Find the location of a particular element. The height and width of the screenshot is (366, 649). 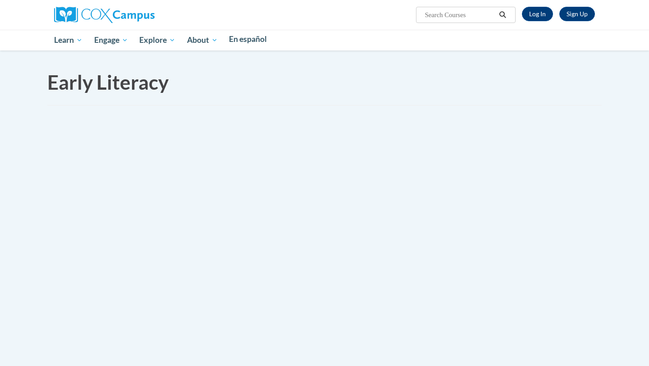

a: Explore is located at coordinates (157, 40).